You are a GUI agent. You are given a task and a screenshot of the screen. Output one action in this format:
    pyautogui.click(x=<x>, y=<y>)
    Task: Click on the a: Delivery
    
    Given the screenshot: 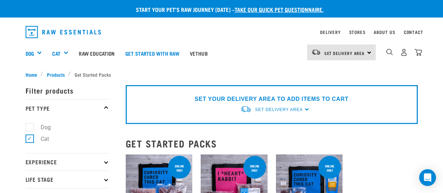 What is the action you would take?
    pyautogui.click(x=331, y=32)
    